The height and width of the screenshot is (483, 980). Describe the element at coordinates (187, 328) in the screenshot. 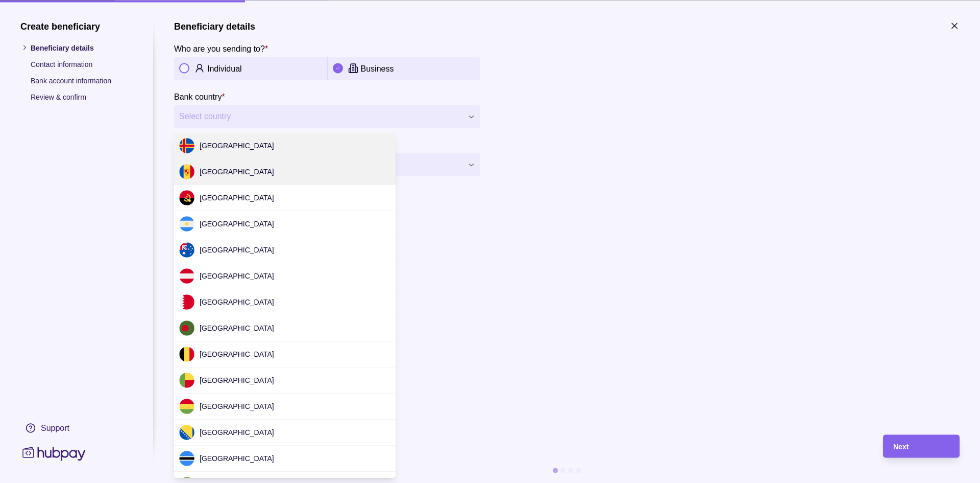

I see `img: bd` at that location.